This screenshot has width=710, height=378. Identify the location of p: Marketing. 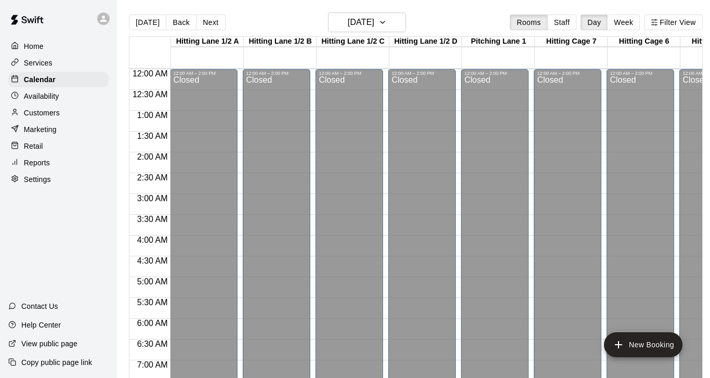
(40, 130).